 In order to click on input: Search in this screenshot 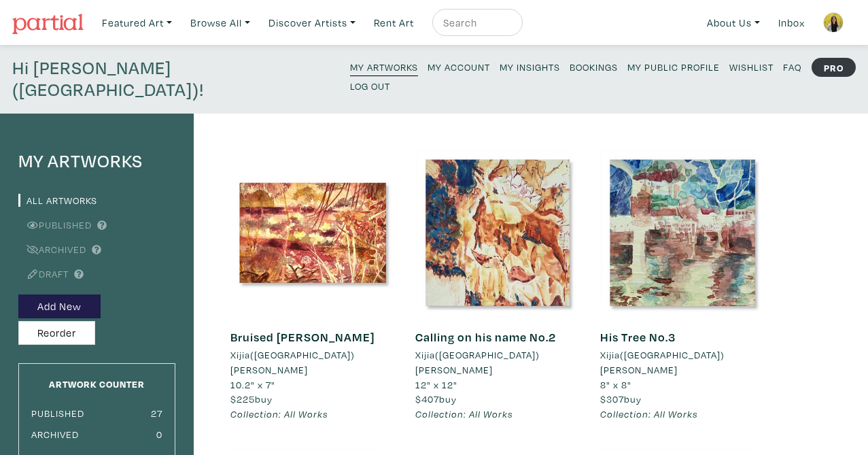, I will do `click(475, 22)`.